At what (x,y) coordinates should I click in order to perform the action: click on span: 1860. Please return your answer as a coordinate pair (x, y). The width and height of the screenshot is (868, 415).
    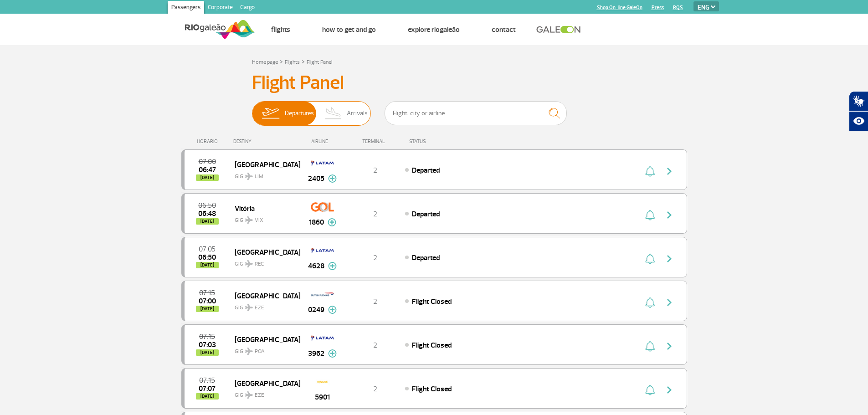
    Looking at the image, I should click on (316, 222).